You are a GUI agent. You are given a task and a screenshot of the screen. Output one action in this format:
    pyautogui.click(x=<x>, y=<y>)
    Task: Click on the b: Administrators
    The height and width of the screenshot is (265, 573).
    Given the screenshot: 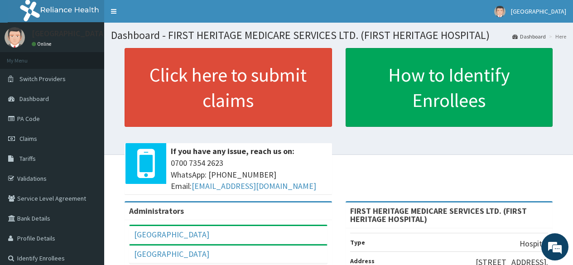 What is the action you would take?
    pyautogui.click(x=156, y=211)
    